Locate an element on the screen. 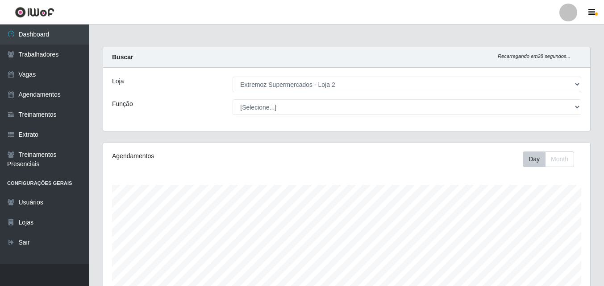  label: Loja is located at coordinates (118, 81).